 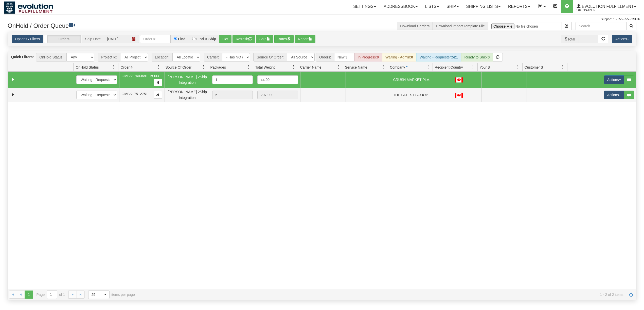 What do you see at coordinates (428, 67) in the screenshot?
I see `a: Company filter column settings` at bounding box center [428, 67].